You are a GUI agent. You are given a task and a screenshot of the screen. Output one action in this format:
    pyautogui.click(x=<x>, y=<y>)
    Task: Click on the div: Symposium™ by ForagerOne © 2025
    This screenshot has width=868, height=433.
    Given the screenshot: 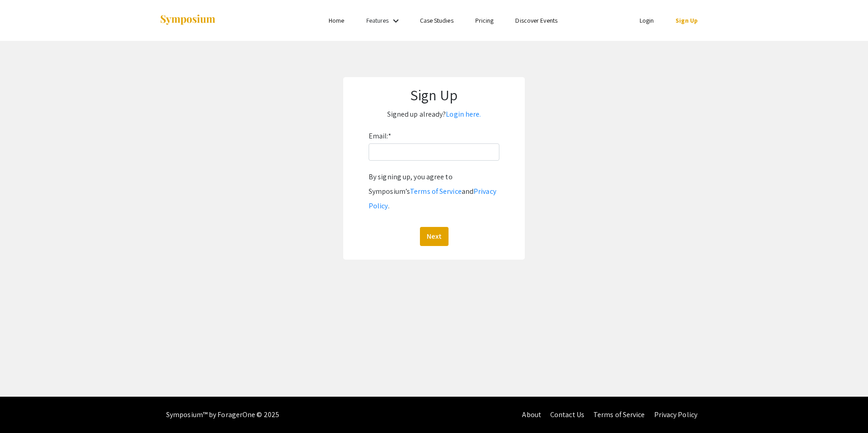 What is the action you would take?
    pyautogui.click(x=223, y=415)
    